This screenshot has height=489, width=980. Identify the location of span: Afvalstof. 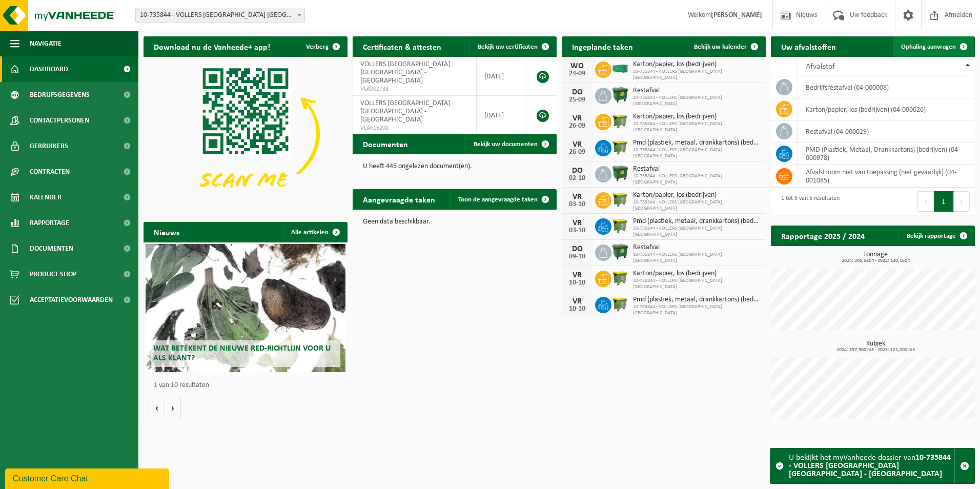
(820, 67).